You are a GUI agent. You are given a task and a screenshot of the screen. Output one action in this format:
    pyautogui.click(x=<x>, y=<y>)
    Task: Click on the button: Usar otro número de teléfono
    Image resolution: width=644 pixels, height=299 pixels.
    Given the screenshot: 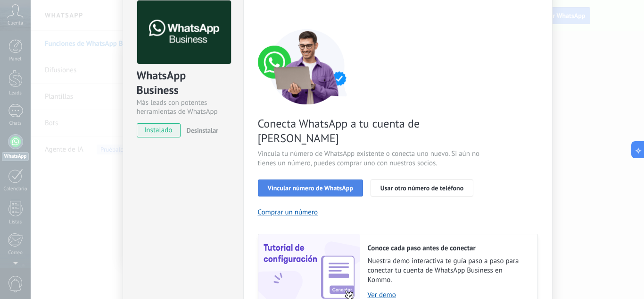 What is the action you would take?
    pyautogui.click(x=422, y=188)
    